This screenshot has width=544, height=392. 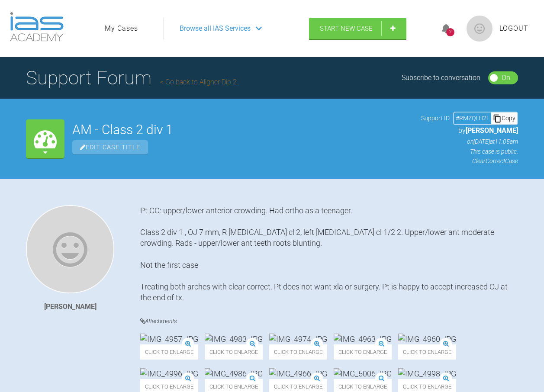 What do you see at coordinates (469, 131) in the screenshot?
I see `p: by` at bounding box center [469, 131].